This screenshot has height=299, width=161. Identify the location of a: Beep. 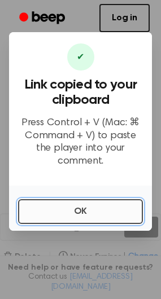
(43, 18).